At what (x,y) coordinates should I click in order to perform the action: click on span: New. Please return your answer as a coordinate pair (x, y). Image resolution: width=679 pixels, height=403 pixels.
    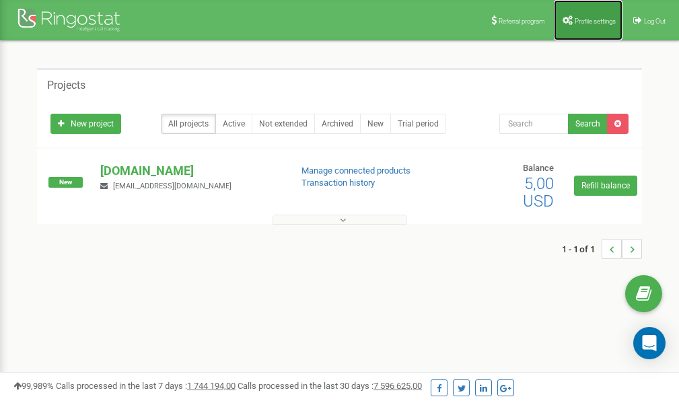
    Looking at the image, I should click on (65, 182).